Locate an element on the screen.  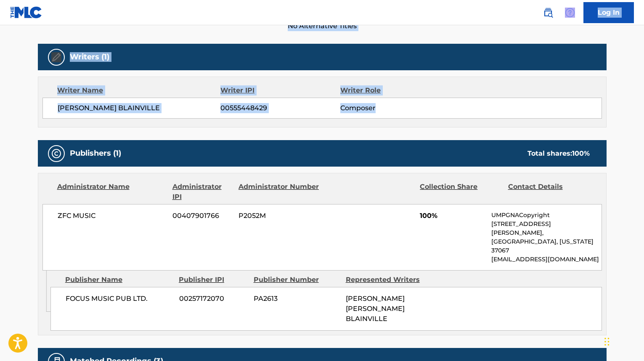
div: Help is located at coordinates (570, 13).